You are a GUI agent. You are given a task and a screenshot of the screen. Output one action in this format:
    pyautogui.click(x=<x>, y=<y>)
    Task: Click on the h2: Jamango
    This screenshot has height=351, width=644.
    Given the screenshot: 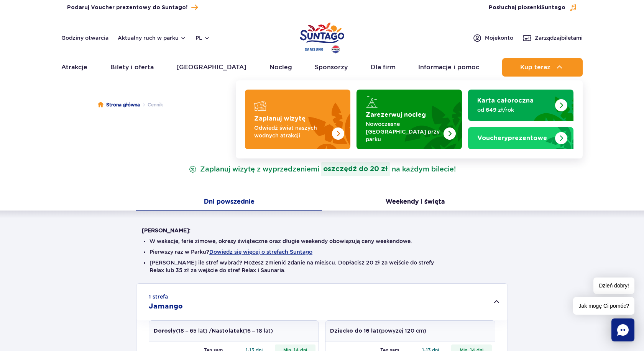 What is the action you would take?
    pyautogui.click(x=166, y=307)
    